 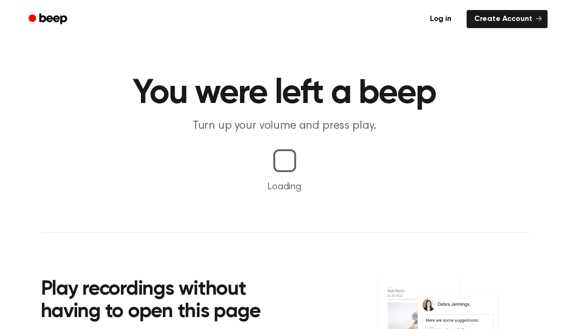 What do you see at coordinates (169, 300) in the screenshot?
I see `h2: Play recordings without having to open this page` at bounding box center [169, 300].